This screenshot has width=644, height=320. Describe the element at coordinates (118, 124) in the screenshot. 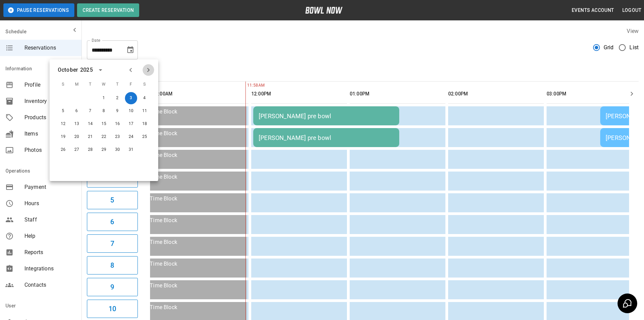

I see `button: Oct 16, 2025` at that location.